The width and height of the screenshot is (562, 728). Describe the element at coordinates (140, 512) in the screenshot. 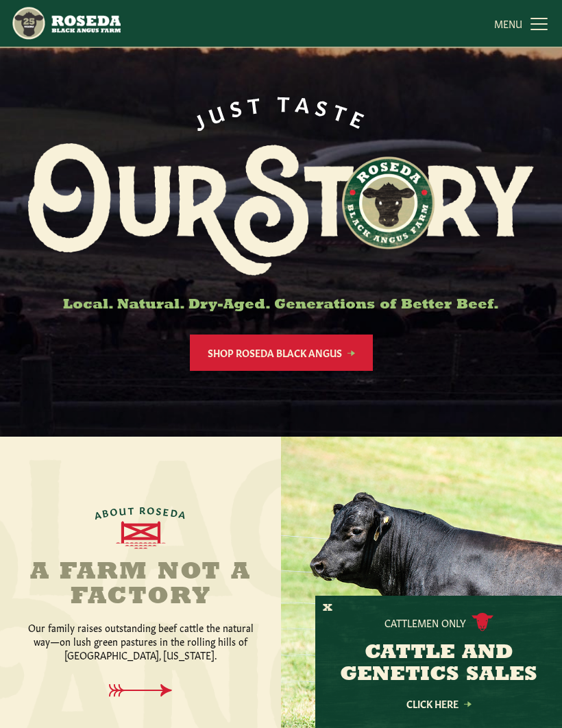

I see `div: ABOUT ROSEDA` at that location.